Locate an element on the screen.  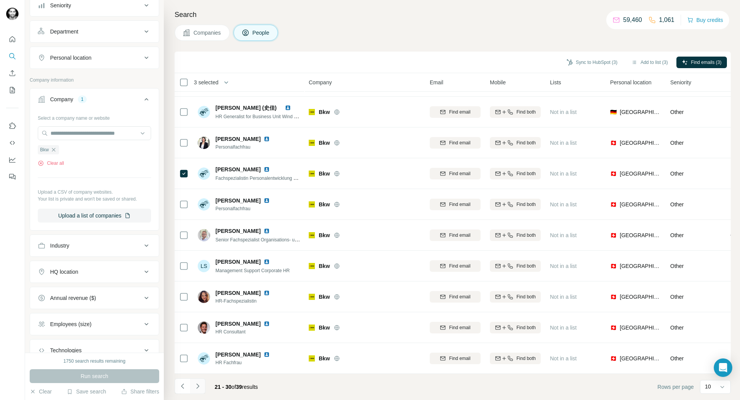
span: results is located at coordinates (236, 387).